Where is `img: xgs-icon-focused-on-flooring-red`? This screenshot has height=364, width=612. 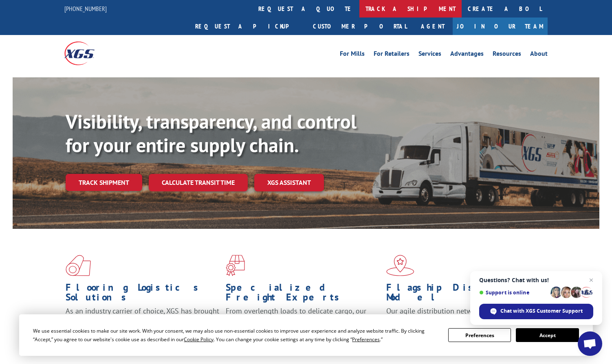 img: xgs-icon-focused-on-flooring-red is located at coordinates (235, 266).